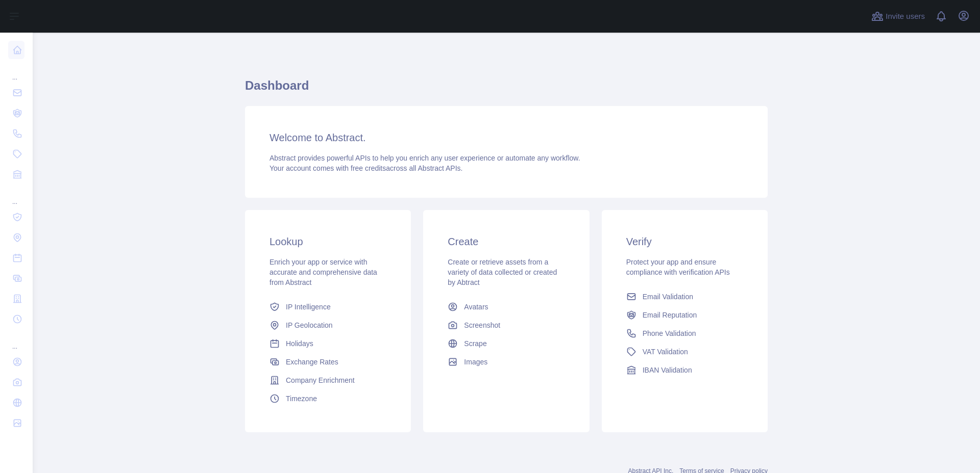  I want to click on h3: Lookup, so click(328, 242).